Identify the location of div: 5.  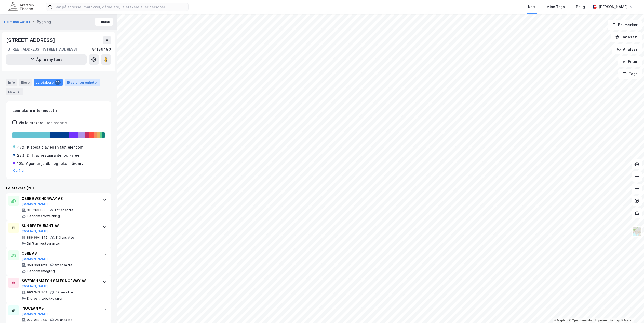
(18, 91).